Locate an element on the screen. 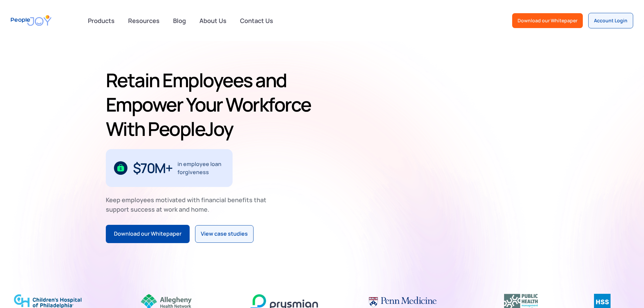 Image resolution: width=644 pixels, height=308 pixels. h1: Retain Employees and Empower Your Workforce With PeopleJoy is located at coordinates (213, 104).